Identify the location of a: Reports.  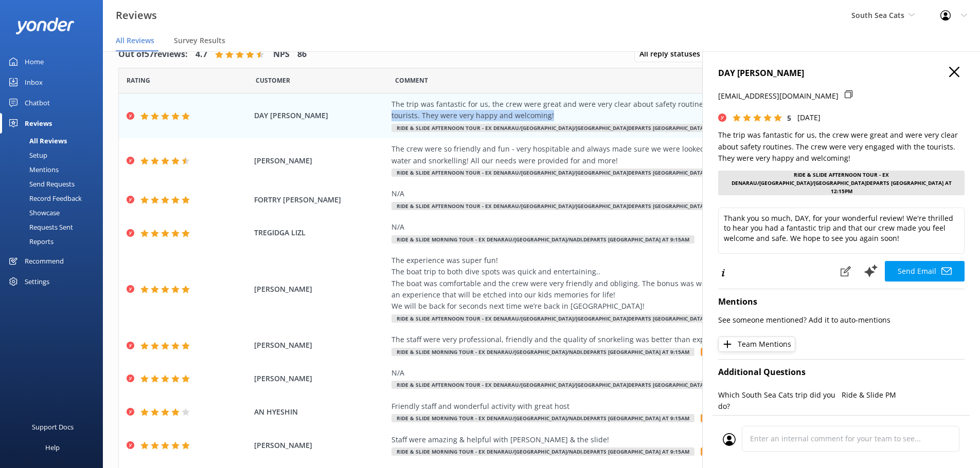
(55, 242).